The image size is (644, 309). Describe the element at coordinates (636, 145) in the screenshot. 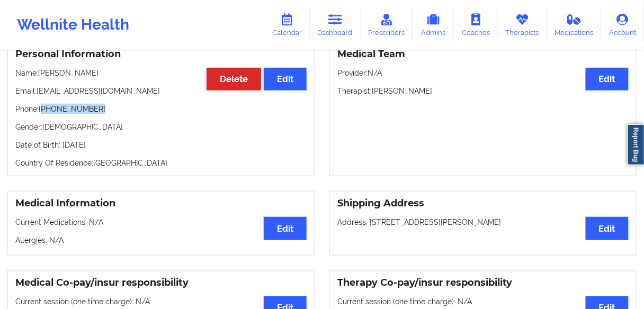

I see `a: Report Bug` at that location.